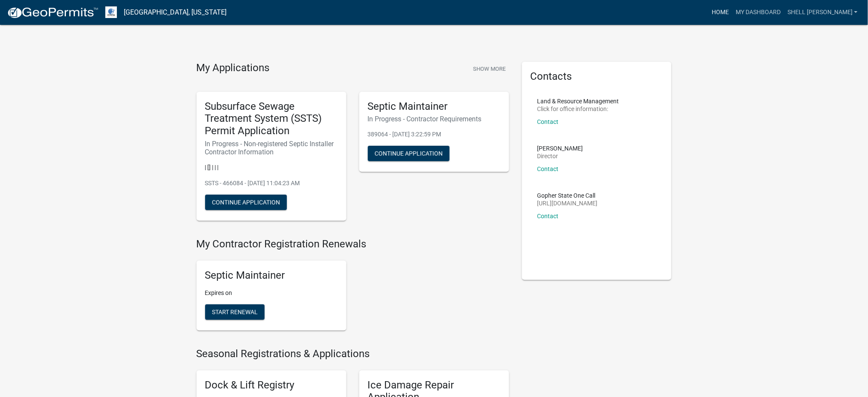 The image size is (868, 397). I want to click on h4: Seasonal Registrations & Applications, so click(353, 353).